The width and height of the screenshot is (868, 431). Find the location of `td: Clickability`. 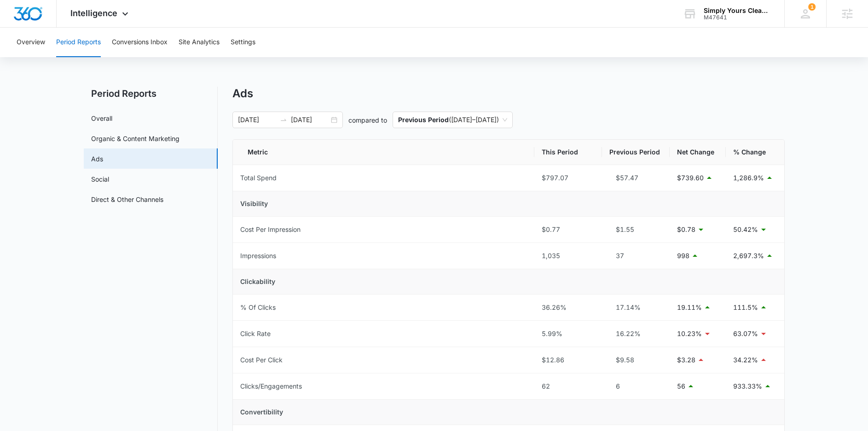

td: Clickability is located at coordinates (509, 282).